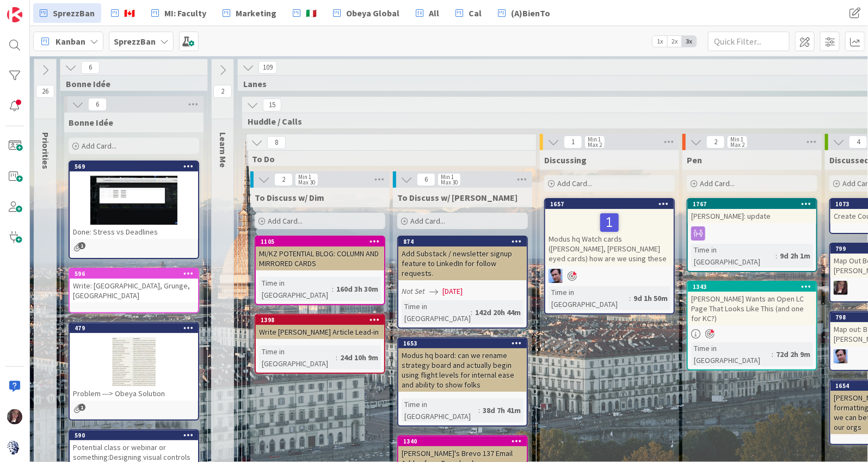 The height and width of the screenshot is (462, 868). Describe the element at coordinates (462, 371) in the screenshot. I see `div: Modus hq board: can we rename strategy board and actually begin using flight levels for internal ...` at that location.